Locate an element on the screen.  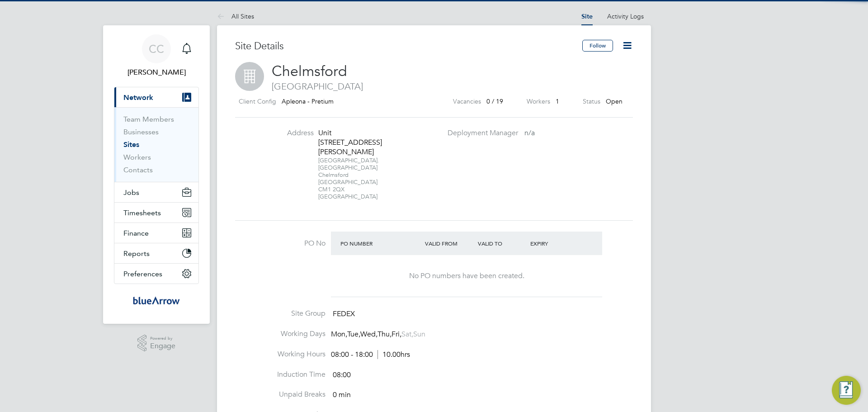
div: PO Number is located at coordinates (380, 244).